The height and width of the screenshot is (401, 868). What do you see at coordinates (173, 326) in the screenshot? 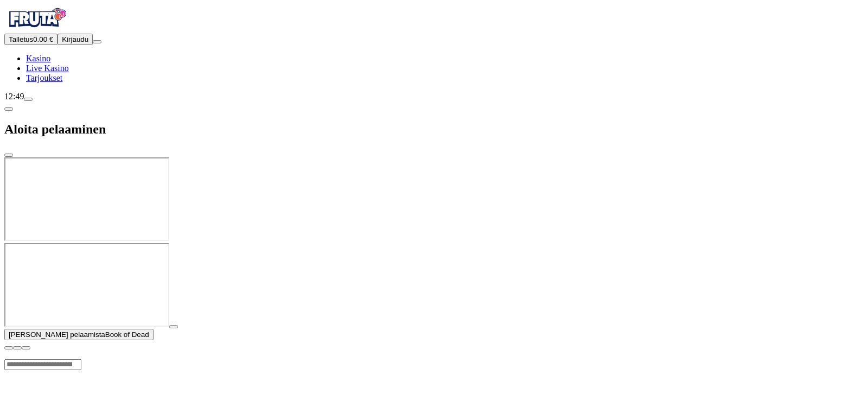
I see `button: play icon` at bounding box center [173, 326].